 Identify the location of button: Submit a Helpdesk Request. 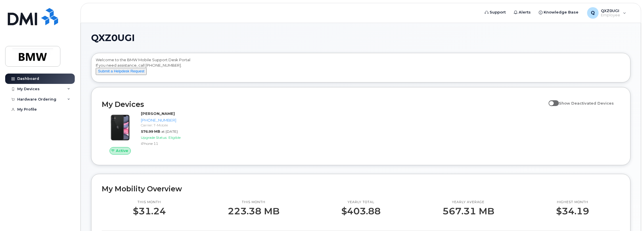
(121, 72).